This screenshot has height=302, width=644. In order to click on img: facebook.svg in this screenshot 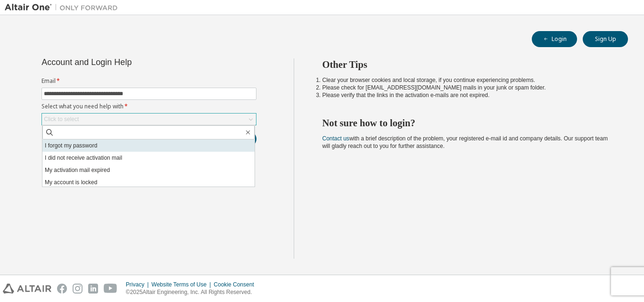, I will do `click(62, 289)`.